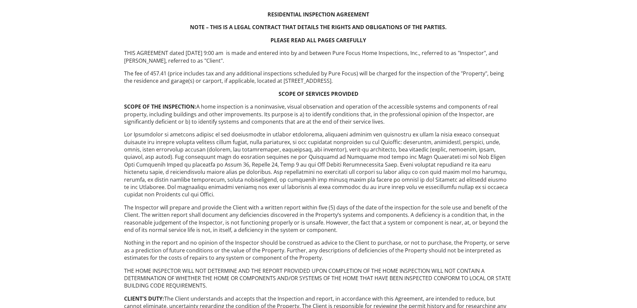  What do you see at coordinates (319, 114) in the screenshot?
I see `p: A home inspection is a noninvasive, visual observation and operation of the accessible systems an...` at bounding box center [319, 114].